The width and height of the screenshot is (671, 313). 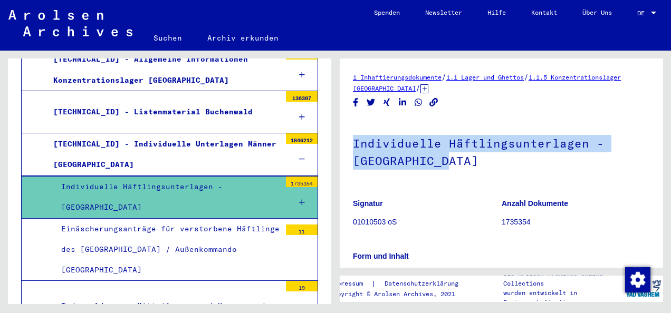 I want to click on div: 1735354, so click(x=302, y=182).